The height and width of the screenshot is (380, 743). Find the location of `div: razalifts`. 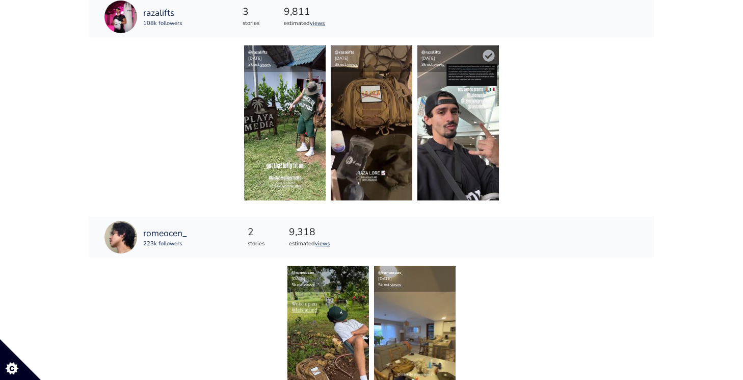

div: razalifts is located at coordinates (163, 13).